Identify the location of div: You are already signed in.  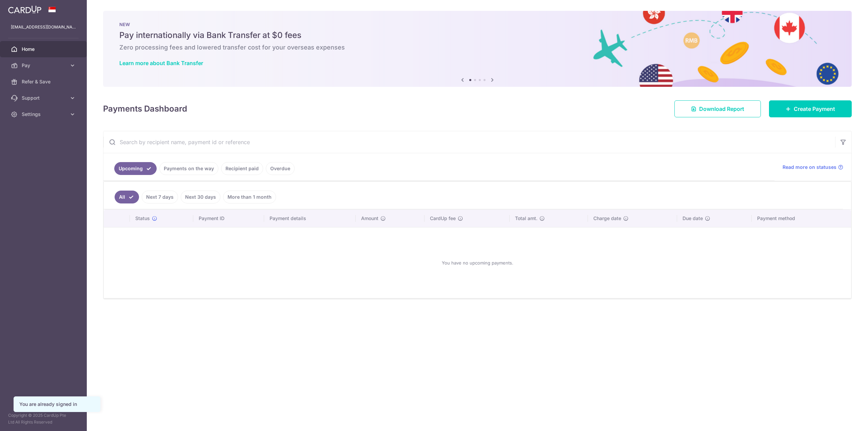
(57, 404).